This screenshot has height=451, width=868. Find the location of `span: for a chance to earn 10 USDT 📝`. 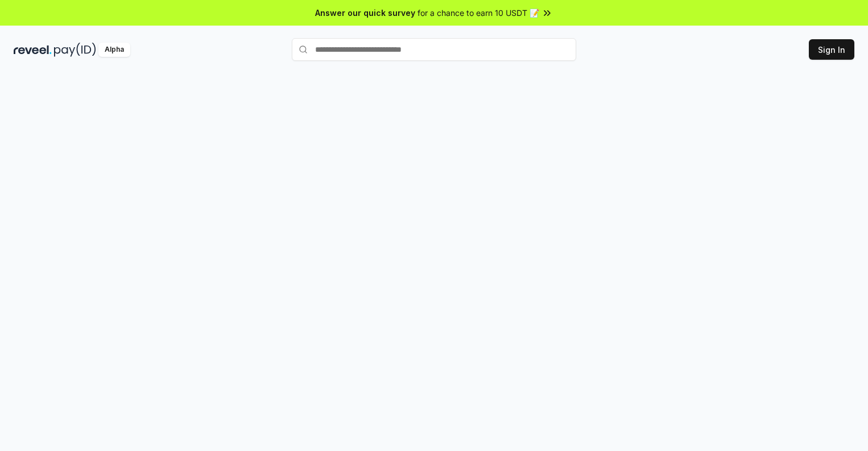

span: for a chance to earn 10 USDT 📝 is located at coordinates (478, 12).